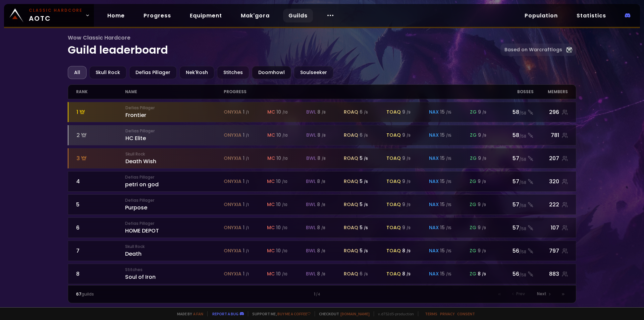 This screenshot has width=644, height=320. Describe the element at coordinates (77, 72) in the screenshot. I see `div: All` at that location.